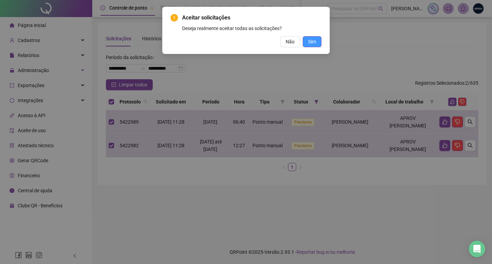  What do you see at coordinates (290, 42) in the screenshot?
I see `button: Não` at bounding box center [290, 42].